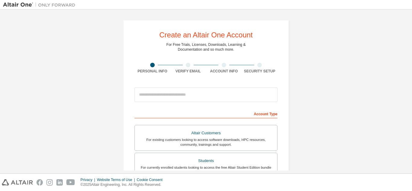  What do you see at coordinates (206, 47) in the screenshot?
I see `div: For Free Trials, Licenses, Downloads, Learning & Documentation and so much more.` at bounding box center [206, 47].